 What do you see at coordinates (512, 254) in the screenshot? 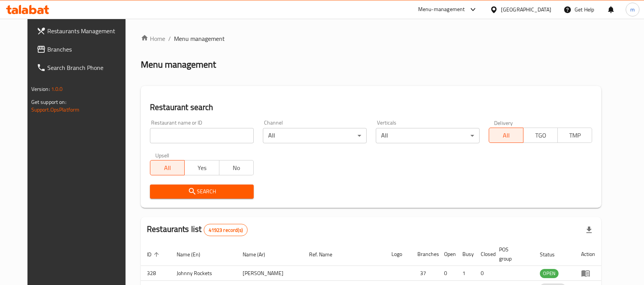
I see `span: POS group` at bounding box center [512, 254].